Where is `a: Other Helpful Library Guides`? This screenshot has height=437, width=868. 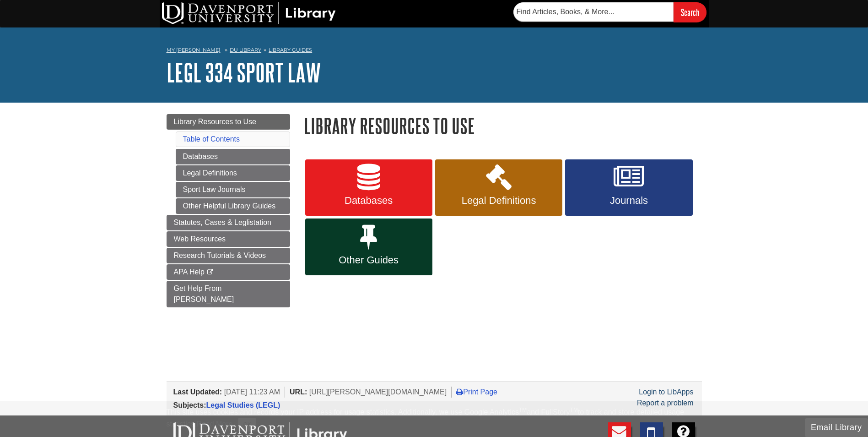 a: Other Helpful Library Guides is located at coordinates (233, 206).